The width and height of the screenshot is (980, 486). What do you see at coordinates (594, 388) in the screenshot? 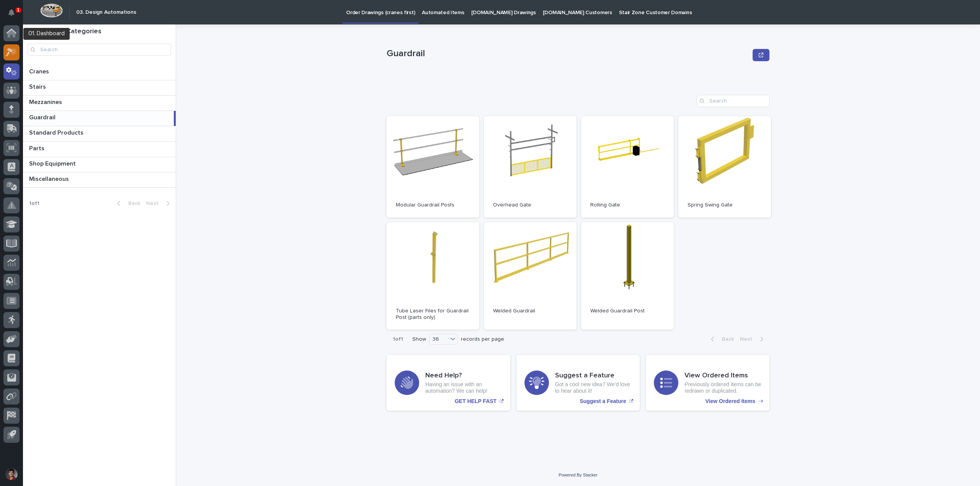
I see `p: Got a cool new idea? We'd love to hear about it!` at bounding box center [594, 388].